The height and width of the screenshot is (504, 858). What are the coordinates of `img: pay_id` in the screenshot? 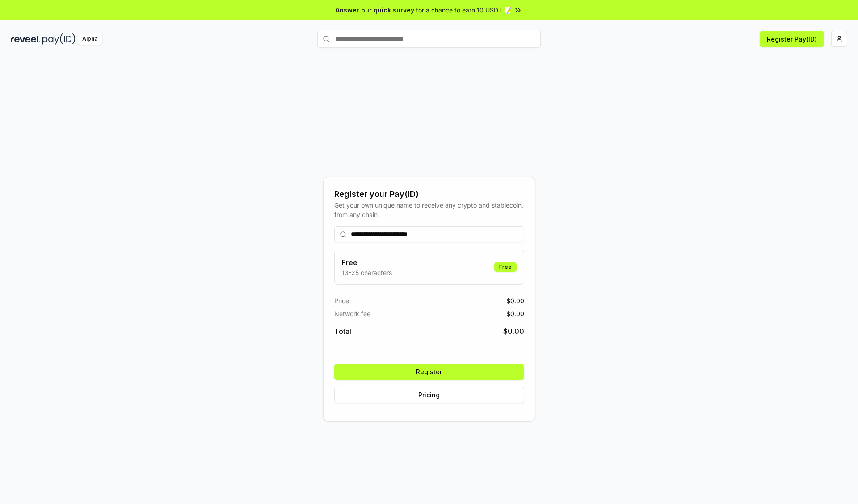 It's located at (59, 38).